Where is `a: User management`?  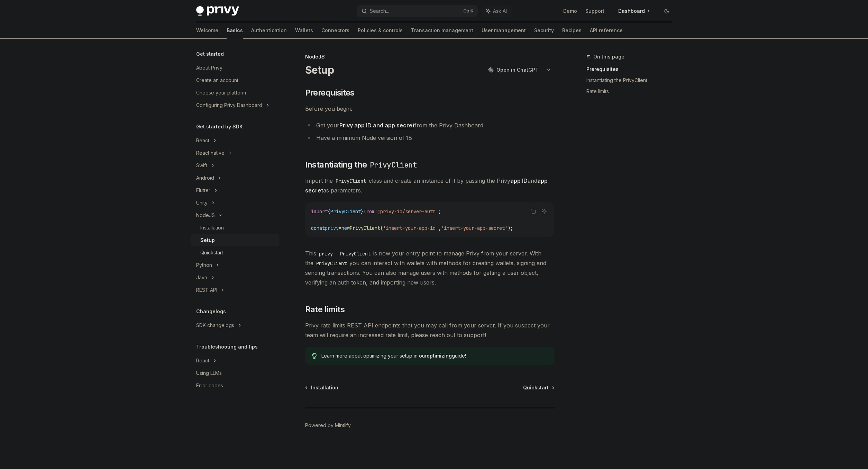 a: User management is located at coordinates (504, 30).